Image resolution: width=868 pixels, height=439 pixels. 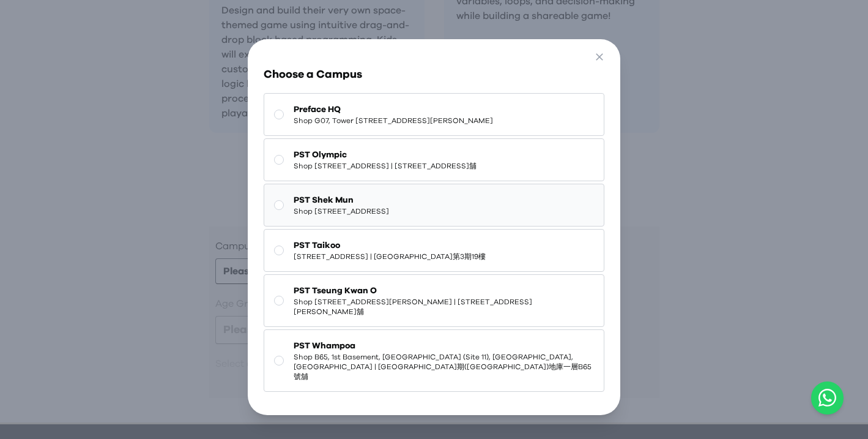 What do you see at coordinates (390, 245) in the screenshot?
I see `span: PST Taikoo` at bounding box center [390, 245].